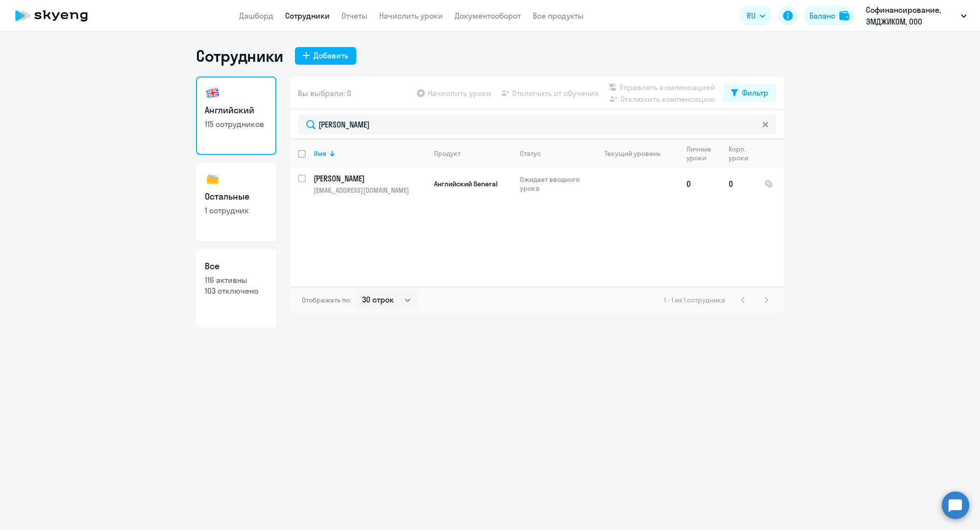 The height and width of the screenshot is (530, 980). I want to click on a: Балансbalance, so click(828, 16).